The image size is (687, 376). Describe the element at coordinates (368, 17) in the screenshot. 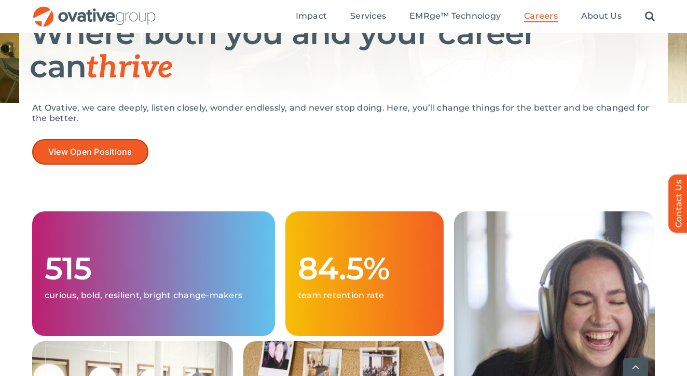

I see `a: Services` at that location.